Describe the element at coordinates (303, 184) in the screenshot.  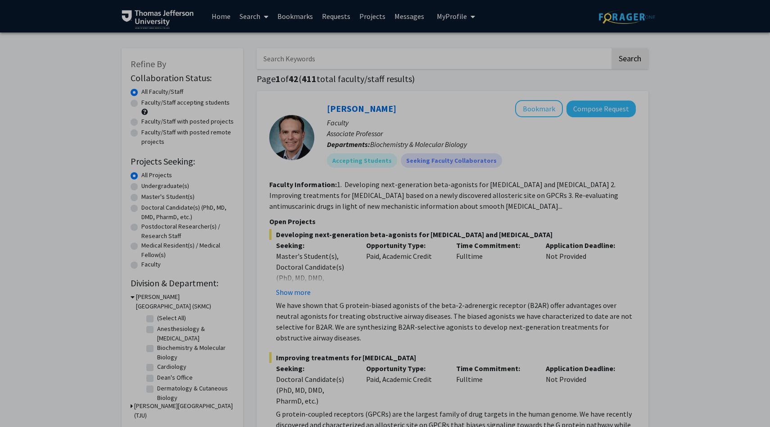
I see `b: Faculty Information:` at that location.